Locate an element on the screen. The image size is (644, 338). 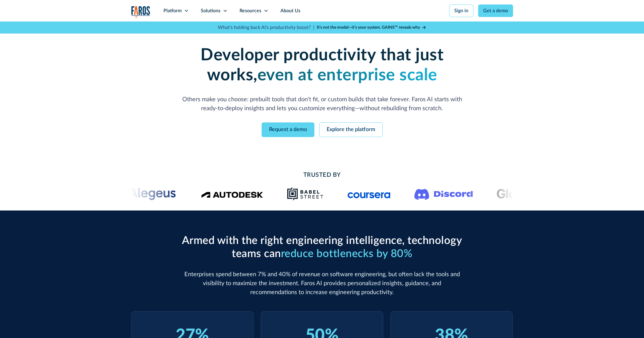
a: Get a demo is located at coordinates (495, 11).